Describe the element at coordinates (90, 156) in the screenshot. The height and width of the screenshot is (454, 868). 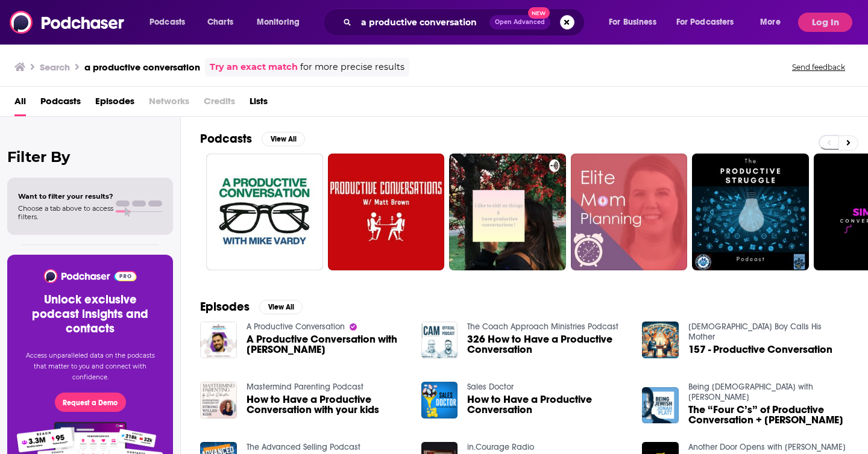
I see `h2: Filter By` at that location.